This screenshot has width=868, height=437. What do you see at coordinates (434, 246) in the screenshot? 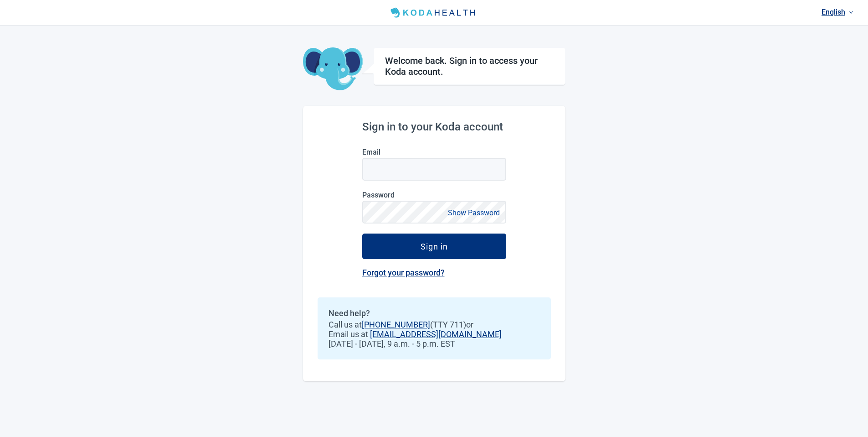
I see `div: Sign in` at bounding box center [434, 246].